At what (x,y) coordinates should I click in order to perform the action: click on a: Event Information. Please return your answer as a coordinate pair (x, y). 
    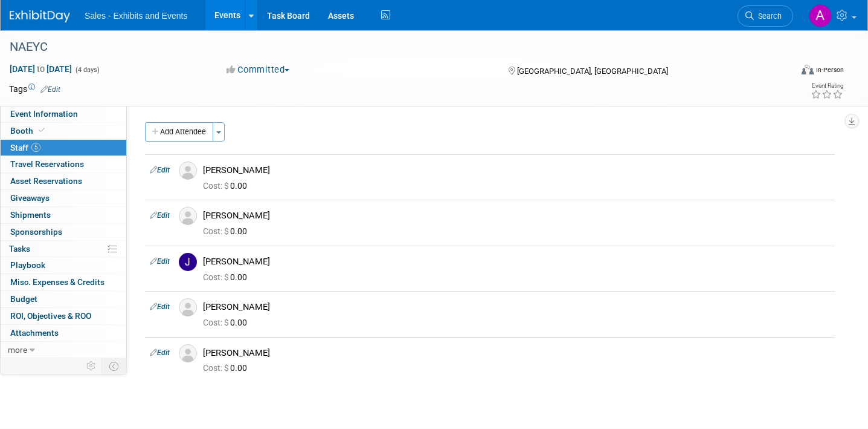
    Looking at the image, I should click on (64, 114).